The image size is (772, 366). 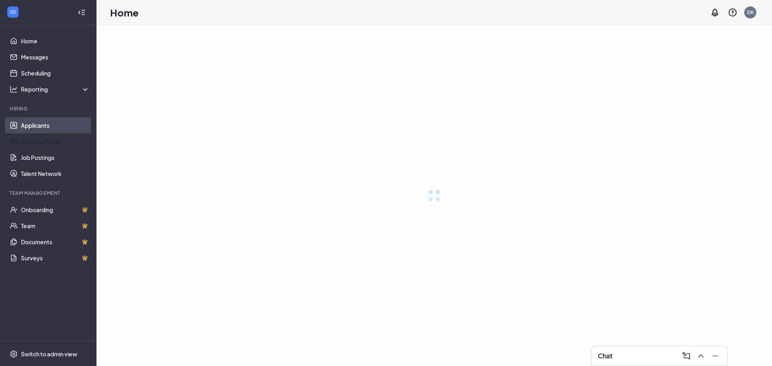 What do you see at coordinates (49, 109) in the screenshot?
I see `div: Hiring` at bounding box center [49, 109].